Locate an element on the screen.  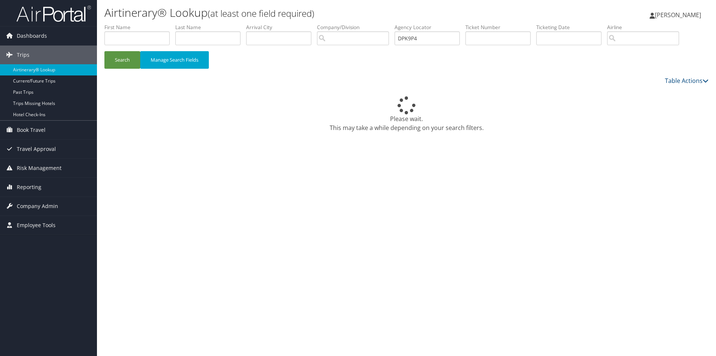
span: Company Admin is located at coordinates (37, 206).